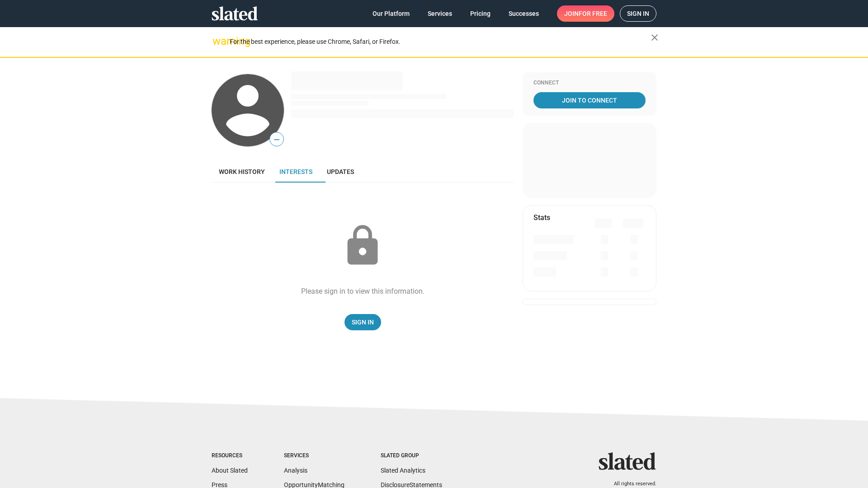  What do you see at coordinates (403, 471) in the screenshot?
I see `a: Slated Analytics` at bounding box center [403, 471].